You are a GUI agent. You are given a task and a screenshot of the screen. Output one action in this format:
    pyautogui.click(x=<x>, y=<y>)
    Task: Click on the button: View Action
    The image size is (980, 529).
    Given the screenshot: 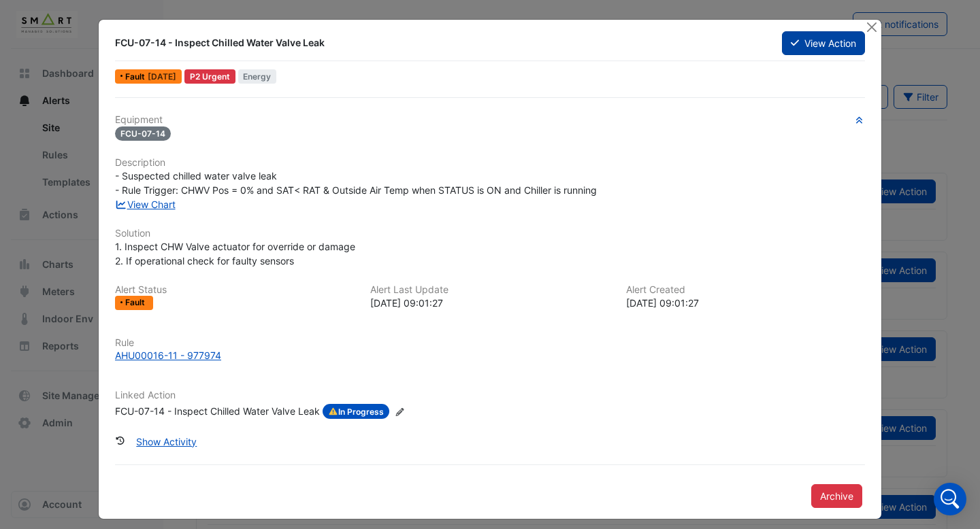 What is the action you would take?
    pyautogui.click(x=823, y=43)
    